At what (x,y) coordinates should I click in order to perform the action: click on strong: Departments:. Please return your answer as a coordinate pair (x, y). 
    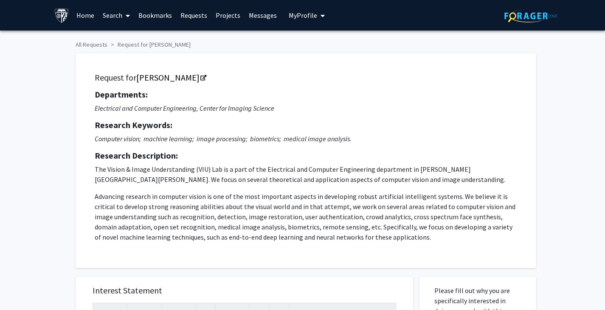
    Looking at the image, I should click on (121, 94).